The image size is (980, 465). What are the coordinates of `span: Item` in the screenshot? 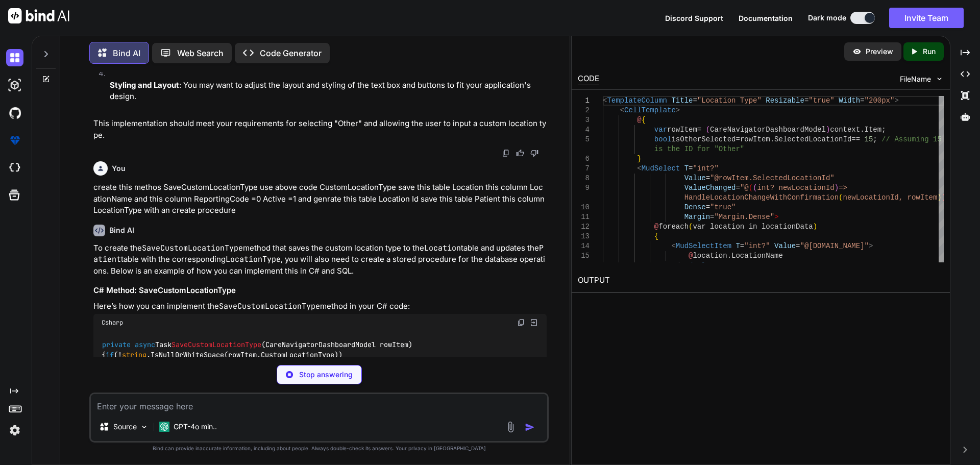 It's located at (873, 129).